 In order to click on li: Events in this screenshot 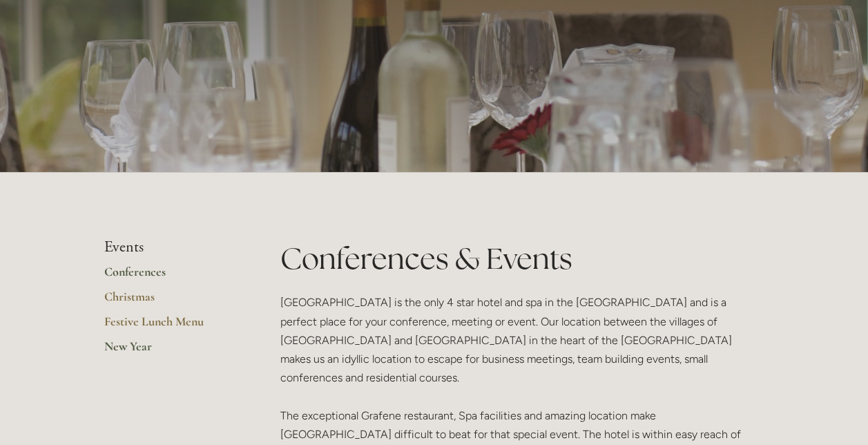, I will do `click(170, 247)`.